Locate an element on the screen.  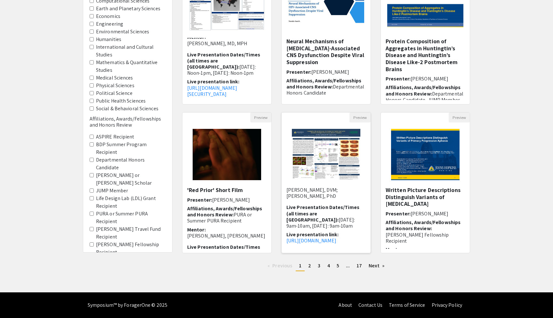
span: Departmental Honors Candidate, JUMP Member is located at coordinates (425, 97).